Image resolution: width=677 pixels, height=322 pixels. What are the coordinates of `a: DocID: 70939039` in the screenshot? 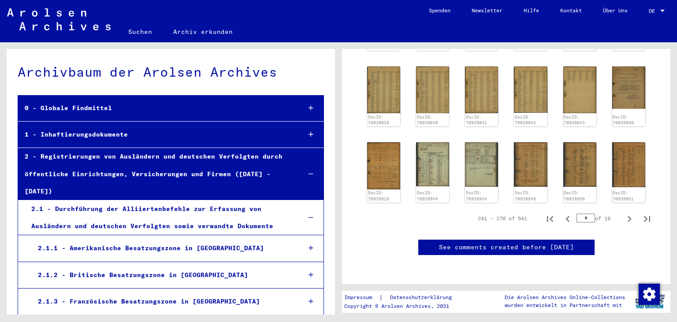 It's located at (379, 120).